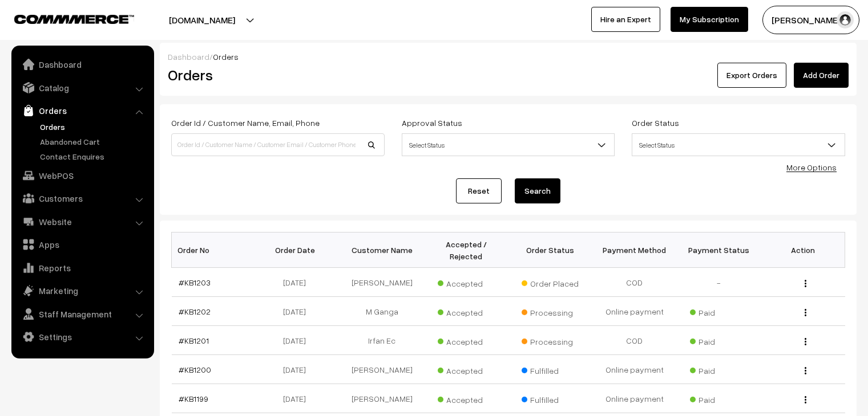 The width and height of the screenshot is (868, 416). I want to click on a: Apps, so click(82, 245).